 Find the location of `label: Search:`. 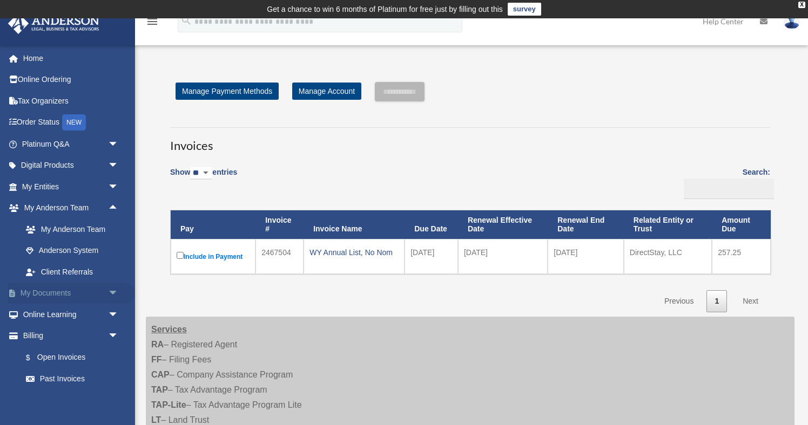

label: Search: is located at coordinates (724, 182).